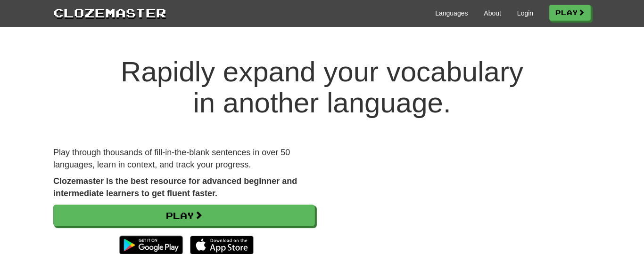 The image size is (644, 254). Describe the element at coordinates (110, 12) in the screenshot. I see `a: Clozemaster` at that location.